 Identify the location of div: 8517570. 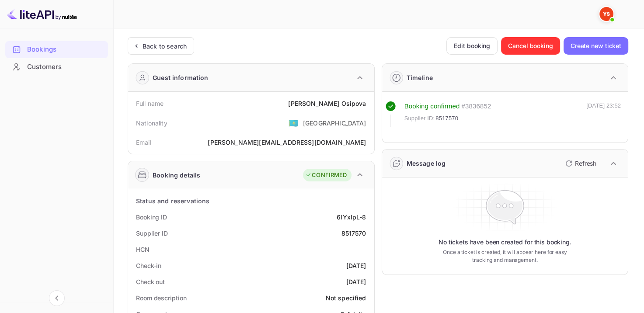
(353, 233).